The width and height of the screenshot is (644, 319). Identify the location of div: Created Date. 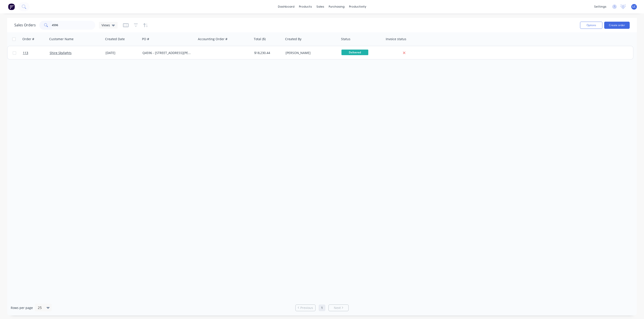
(115, 39).